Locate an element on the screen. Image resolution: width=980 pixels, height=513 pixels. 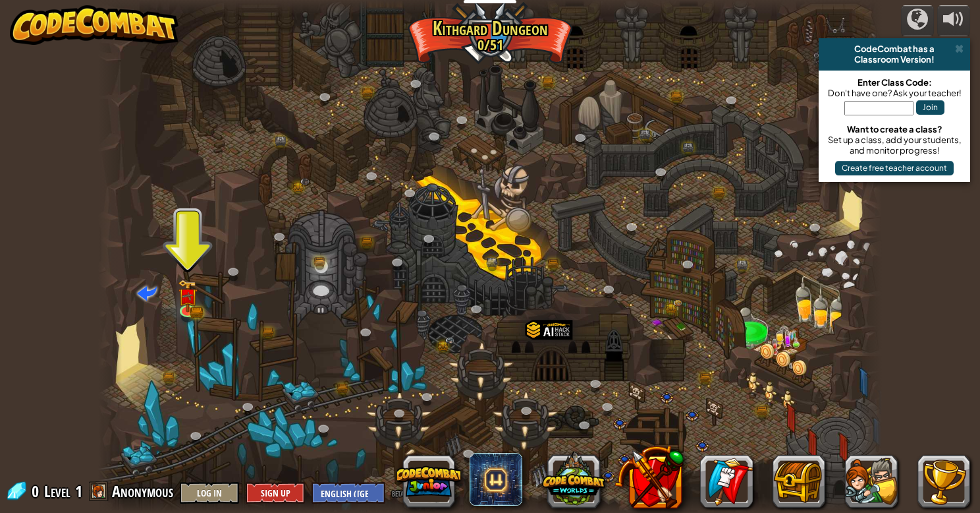
div: Don't have one? Ask your teacher! is located at coordinates (894, 93).